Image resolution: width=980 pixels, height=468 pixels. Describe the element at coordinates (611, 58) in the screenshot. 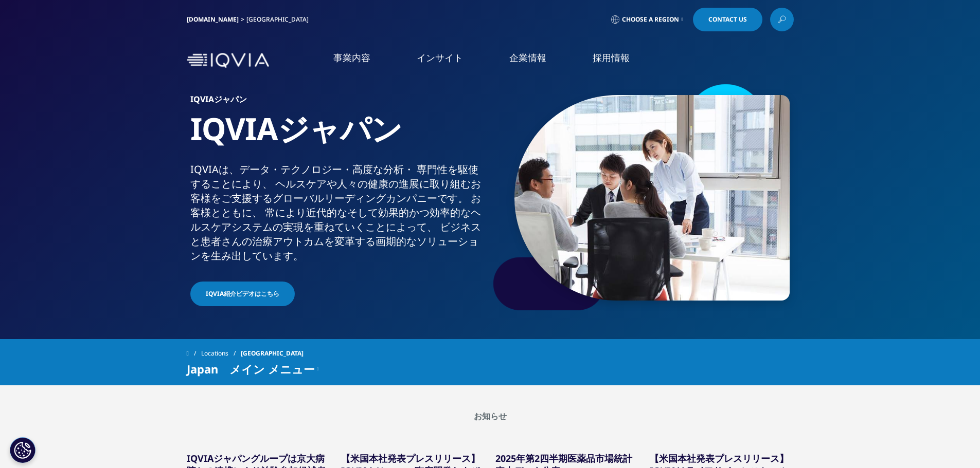

I see `a: 採用情報` at that location.